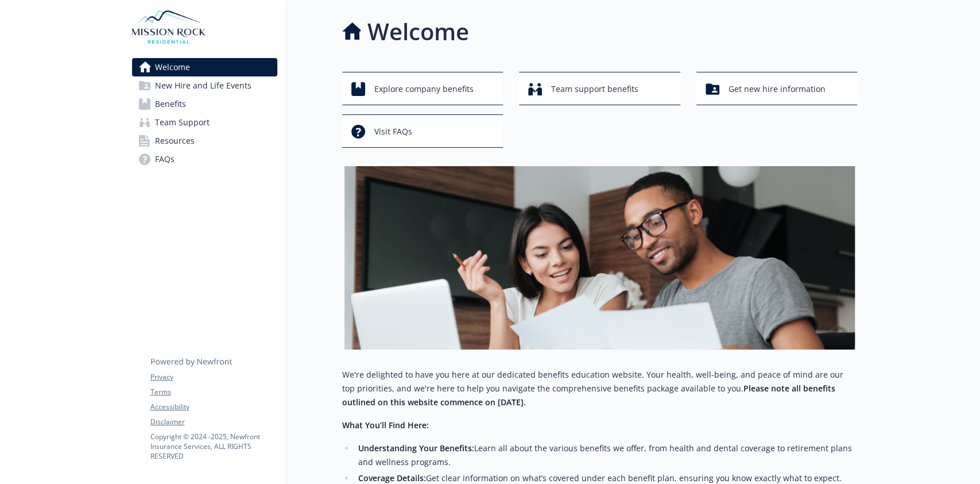 Image resolution: width=980 pixels, height=484 pixels. What do you see at coordinates (416, 448) in the screenshot?
I see `strong: Understanding Your Benefits:` at bounding box center [416, 448].